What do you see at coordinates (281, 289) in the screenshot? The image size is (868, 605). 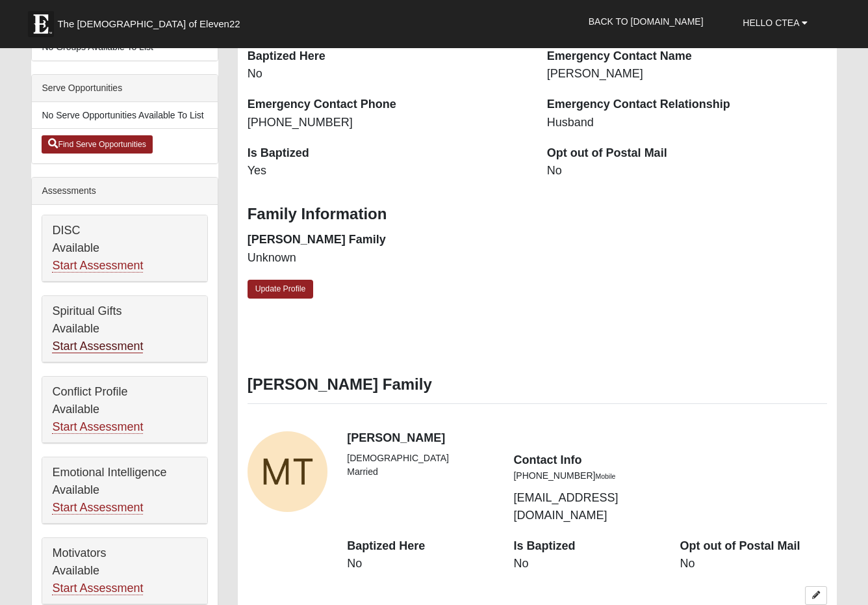 I see `a: Update Profile` at bounding box center [281, 289].